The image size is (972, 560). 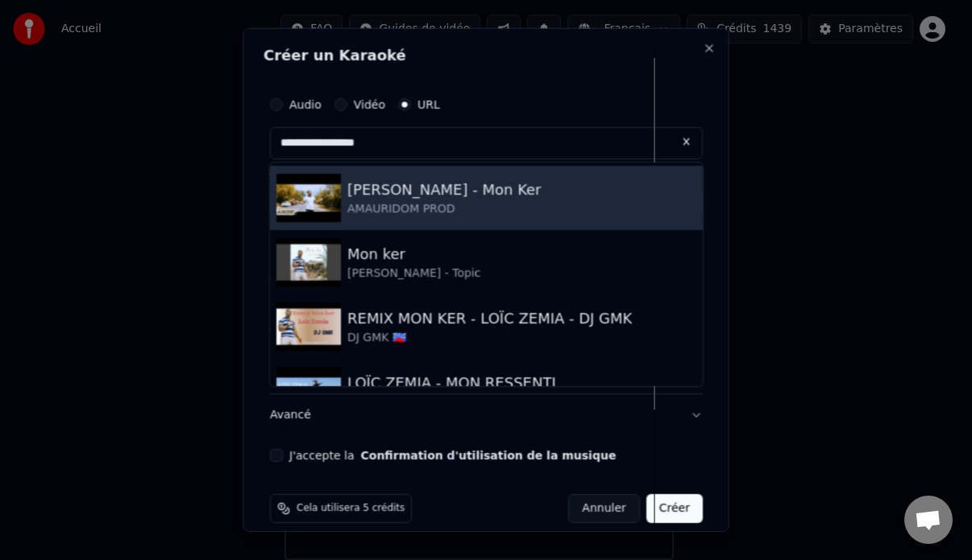 What do you see at coordinates (308, 198) in the screenshot?
I see `img: Loïc Zemia - Mon Ker` at bounding box center [308, 198].